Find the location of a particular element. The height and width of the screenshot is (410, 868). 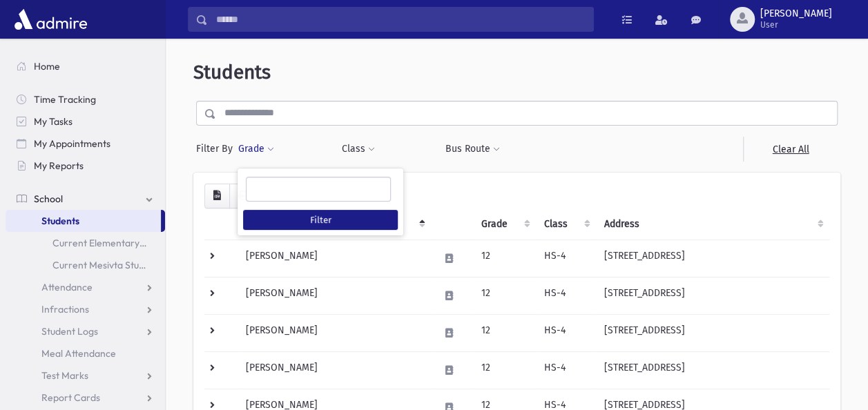

span: Report Cards is located at coordinates (70, 398).